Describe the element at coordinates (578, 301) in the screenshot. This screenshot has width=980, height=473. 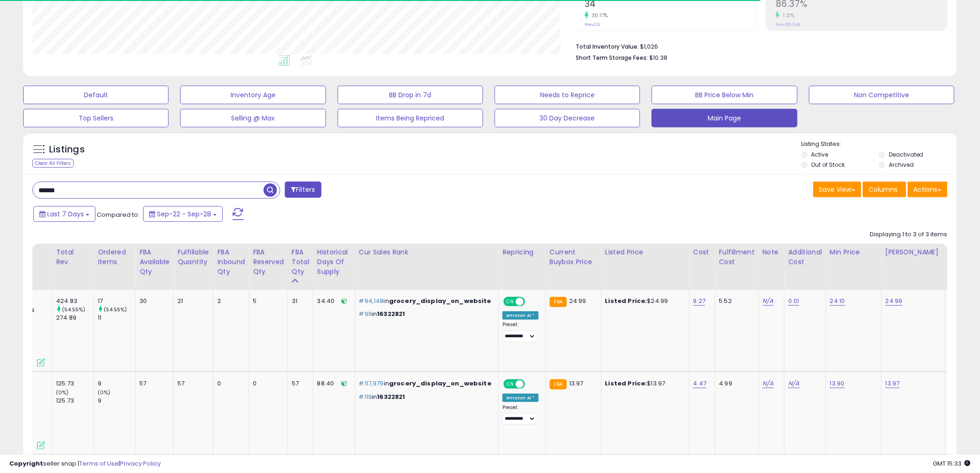
I see `span: 24.99` at that location.